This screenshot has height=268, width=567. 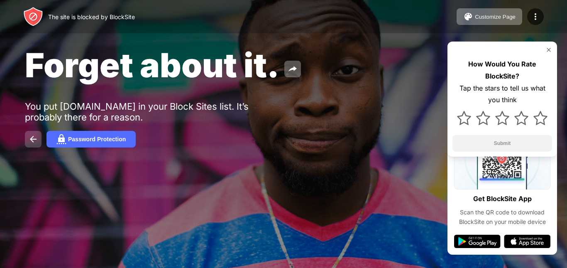 I want to click on button: Password Protection, so click(x=91, y=139).